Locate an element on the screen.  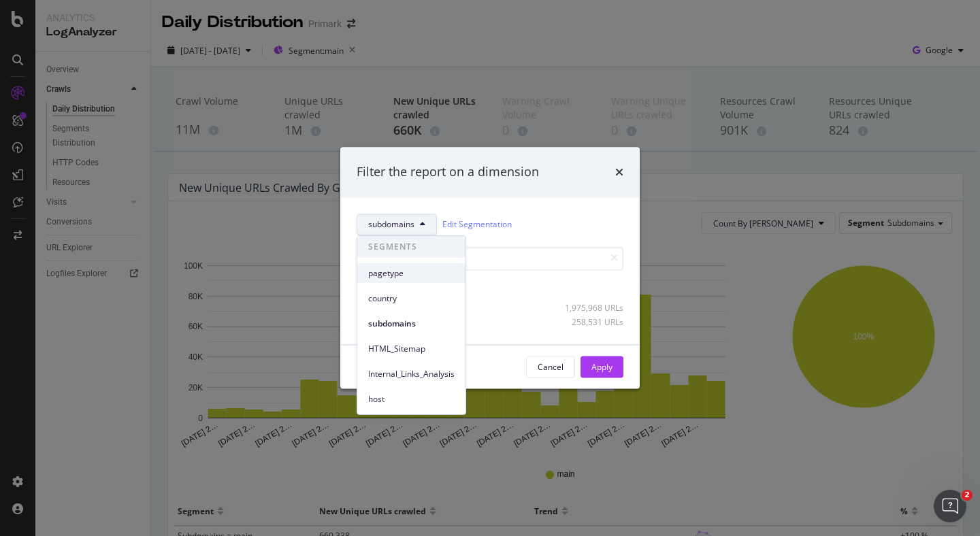
div: times is located at coordinates (619, 172).